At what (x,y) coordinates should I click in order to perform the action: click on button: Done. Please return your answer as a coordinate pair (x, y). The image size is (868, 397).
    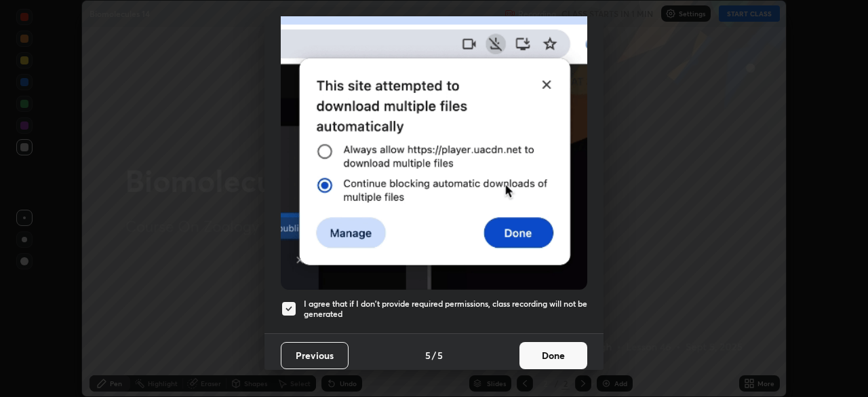
    Looking at the image, I should click on (553, 355).